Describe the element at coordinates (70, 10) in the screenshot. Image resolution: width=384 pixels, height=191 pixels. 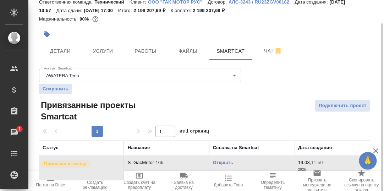
I see `p: Дата сдачи:` at that location.